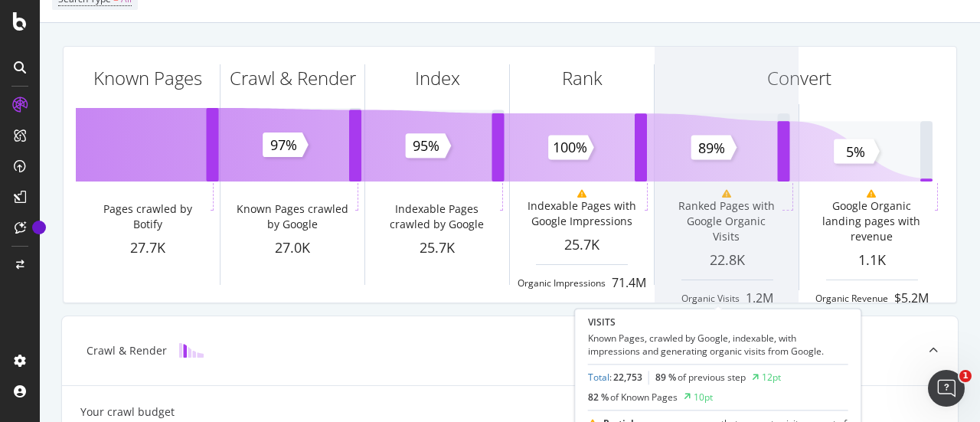 This screenshot has width=980, height=422. What do you see at coordinates (718, 322) in the screenshot?
I see `div: VISITS` at bounding box center [718, 322].